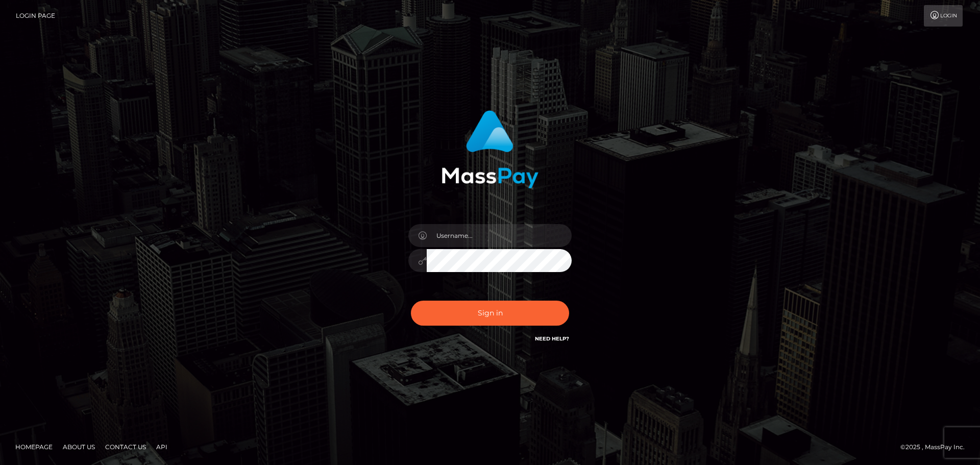 The image size is (980, 465). Describe the element at coordinates (34, 446) in the screenshot. I see `a: Homepage` at that location.